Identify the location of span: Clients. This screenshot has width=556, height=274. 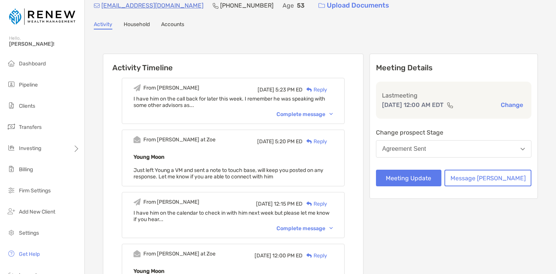
(27, 106).